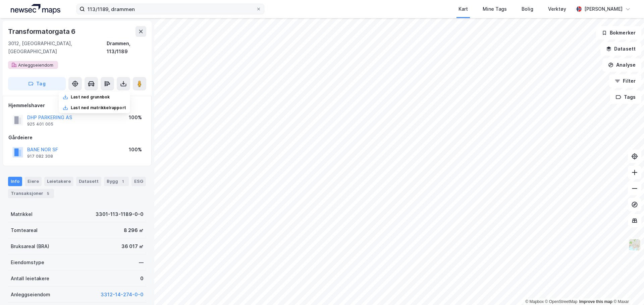  I want to click on div: 917 082 308, so click(40, 157).